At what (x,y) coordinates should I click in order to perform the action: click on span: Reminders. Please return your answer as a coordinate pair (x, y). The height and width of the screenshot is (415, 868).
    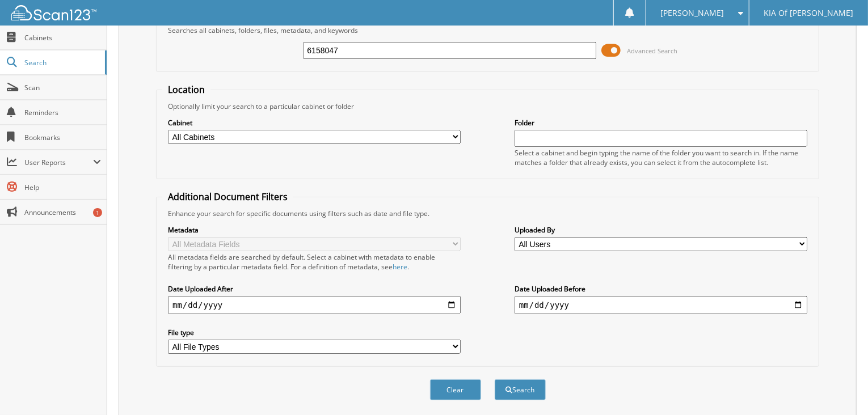
    Looking at the image, I should click on (62, 112).